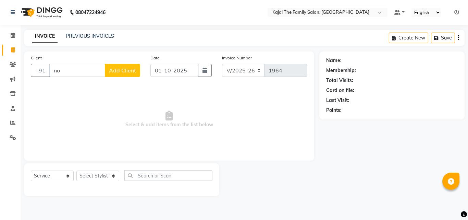 The width and height of the screenshot is (468, 220). I want to click on a: PREVIOUS INVOICES, so click(90, 36).